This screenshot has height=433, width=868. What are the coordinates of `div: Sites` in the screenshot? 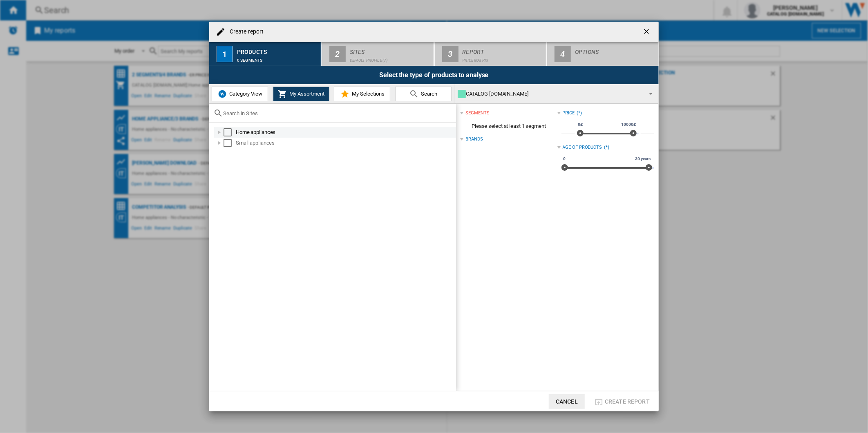 It's located at (390, 49).